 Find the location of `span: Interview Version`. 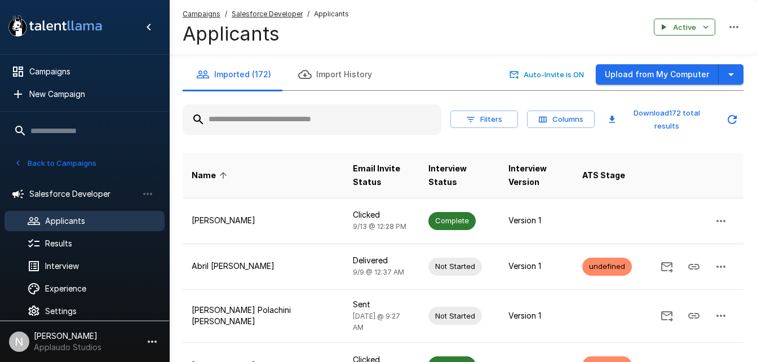

span: Interview Version is located at coordinates (536, 175).